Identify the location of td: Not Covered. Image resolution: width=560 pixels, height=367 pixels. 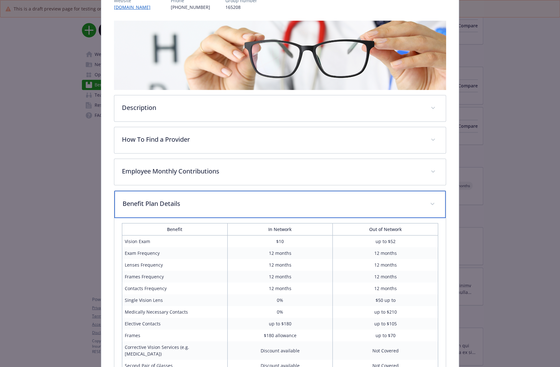
(386, 350).